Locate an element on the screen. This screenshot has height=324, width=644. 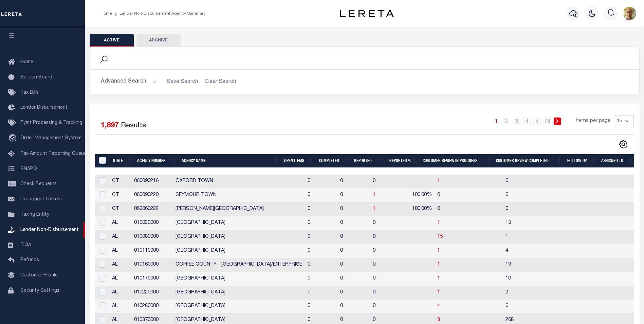
button: Advanced Search is located at coordinates (129, 81).